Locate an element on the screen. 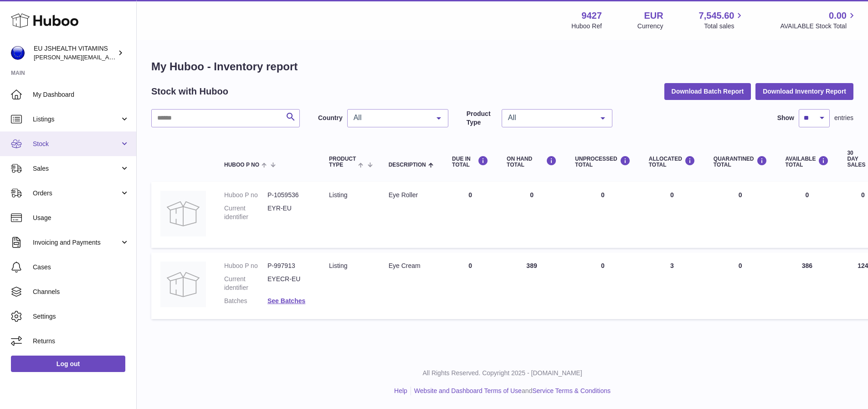 Image resolution: width=868 pixels, height=409 pixels. div: EU JSHEALTH VITAMINS is located at coordinates (75, 53).